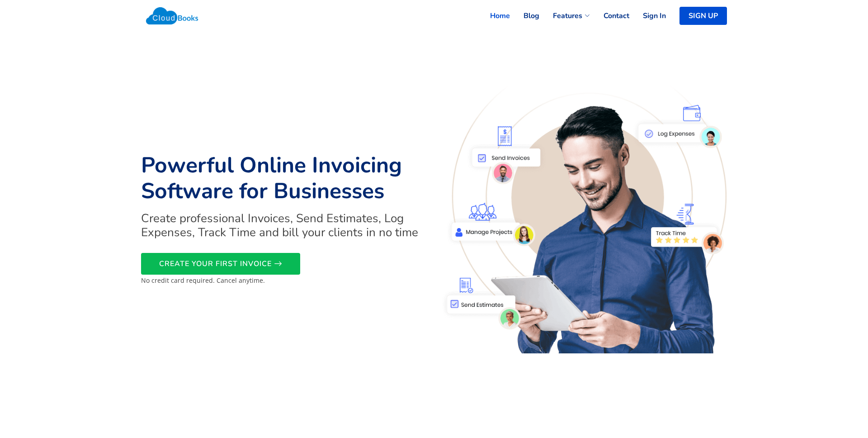  What do you see at coordinates (203, 280) in the screenshot?
I see `small: No credit card required. Cancel anytime.` at bounding box center [203, 280].